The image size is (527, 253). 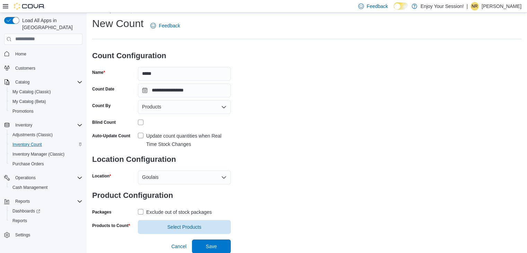 I want to click on div: Blind Count, so click(x=104, y=122).